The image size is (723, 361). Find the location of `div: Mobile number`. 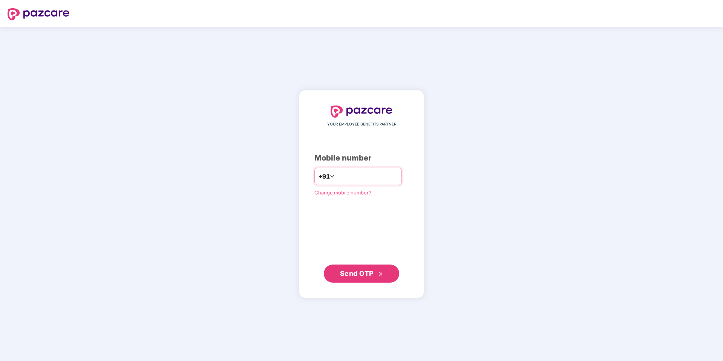

div: Mobile number is located at coordinates (362, 158).